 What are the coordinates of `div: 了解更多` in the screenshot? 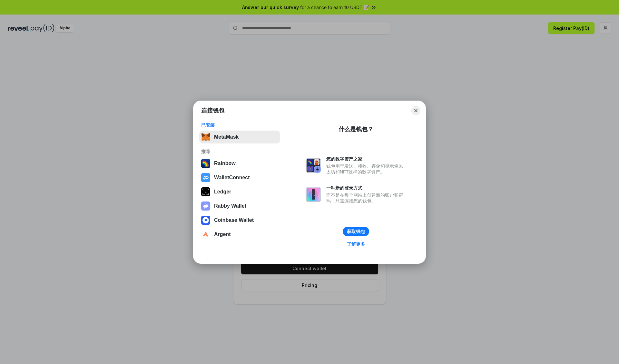 It's located at (356, 244).